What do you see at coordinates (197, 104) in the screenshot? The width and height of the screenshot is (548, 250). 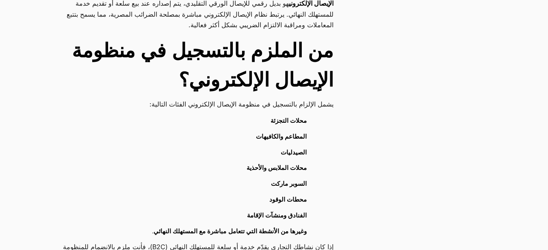 I see `p: يشمل الإلزام بالتسجيل في منظومة الإيصال الإلكتروني الفئات التالية:` at bounding box center [197, 104].